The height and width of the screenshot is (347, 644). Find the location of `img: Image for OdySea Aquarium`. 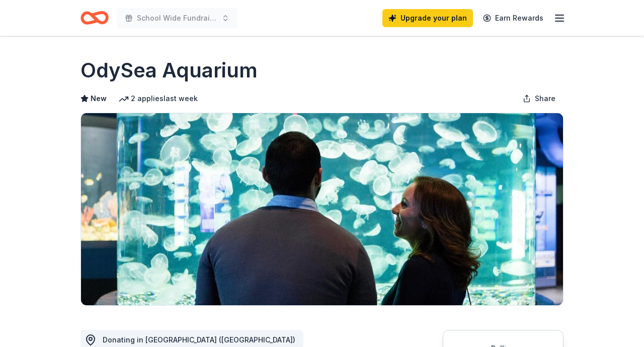

img: Image for OdySea Aquarium is located at coordinates (322, 209).